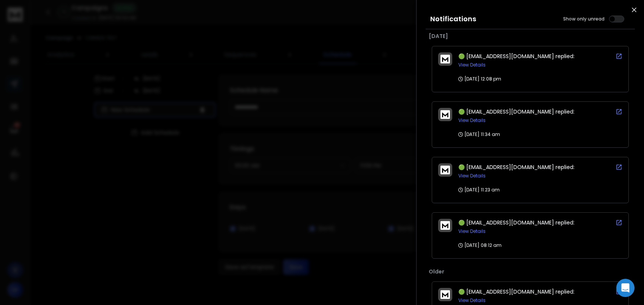 This screenshot has height=305, width=644. What do you see at coordinates (584, 19) in the screenshot?
I see `label: Show only unread` at bounding box center [584, 19].